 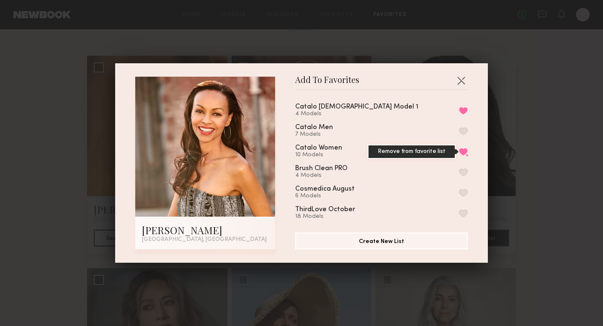 What do you see at coordinates (324, 134) in the screenshot?
I see `div: 7 Models` at bounding box center [324, 134].